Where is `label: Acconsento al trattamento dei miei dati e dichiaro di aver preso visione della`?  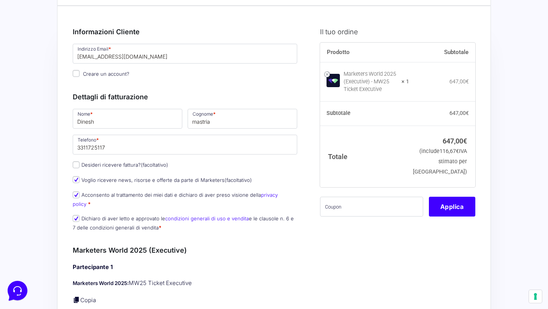 label: Acconsento al trattamento dei miei dati e dichiaro di aver preso visione della is located at coordinates (175, 199).